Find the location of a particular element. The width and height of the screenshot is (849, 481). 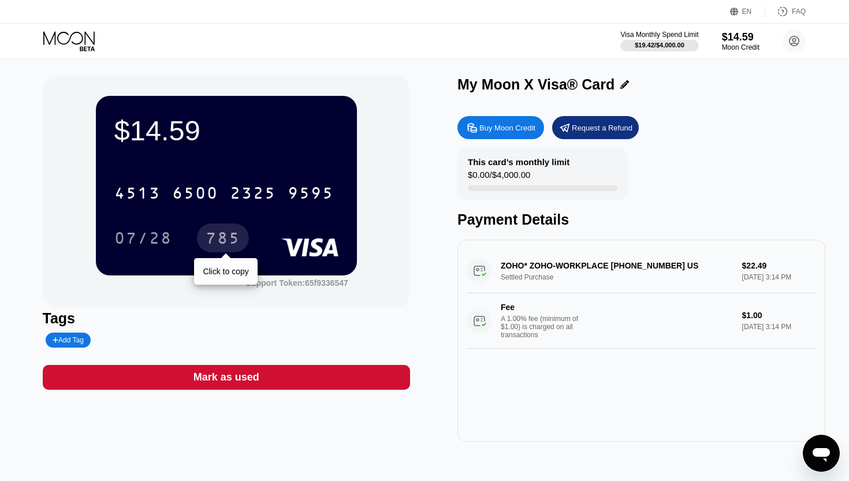

div: 6500 is located at coordinates (195, 195).